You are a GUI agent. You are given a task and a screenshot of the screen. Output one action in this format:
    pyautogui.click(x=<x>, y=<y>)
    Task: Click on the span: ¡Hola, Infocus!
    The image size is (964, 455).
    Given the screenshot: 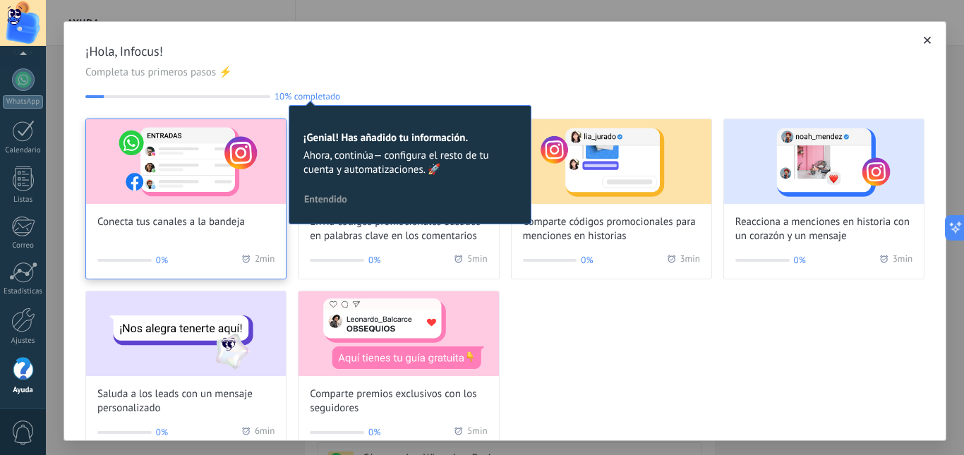 What is the action you would take?
    pyautogui.click(x=505, y=52)
    